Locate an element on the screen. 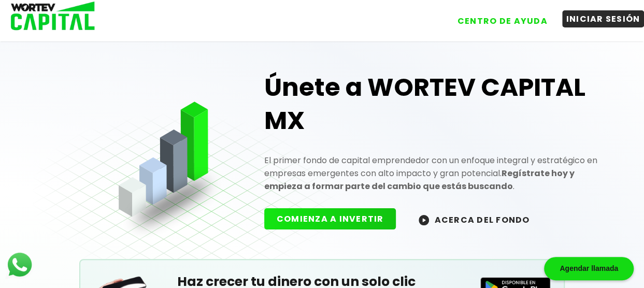 Image resolution: width=644 pixels, height=288 pixels. button: CENTRO DE AYUDA is located at coordinates (503, 20).